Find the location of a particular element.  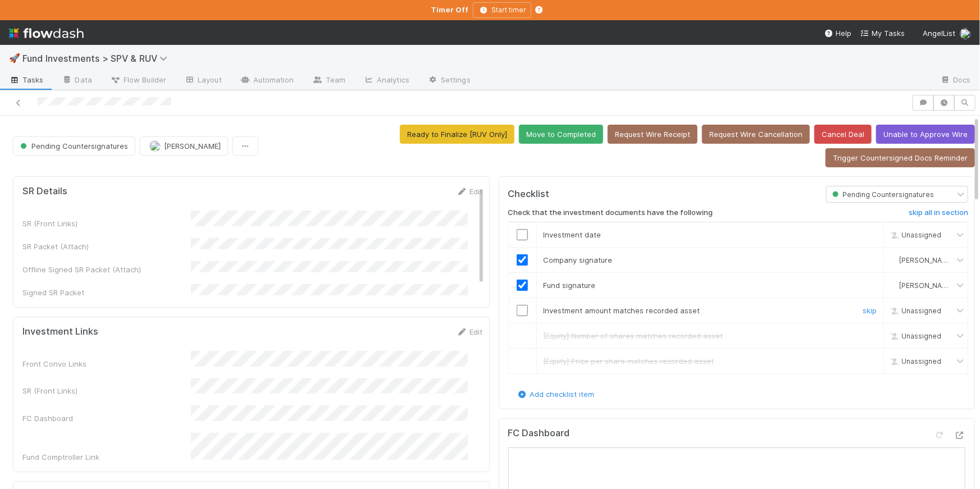

span: AngelList is located at coordinates (939, 34).